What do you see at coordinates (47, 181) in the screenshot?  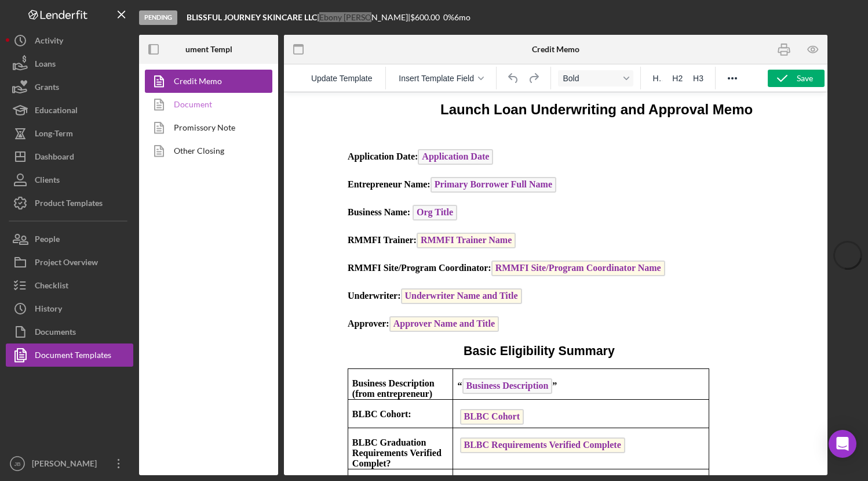 I see `div: Clients` at bounding box center [47, 181].